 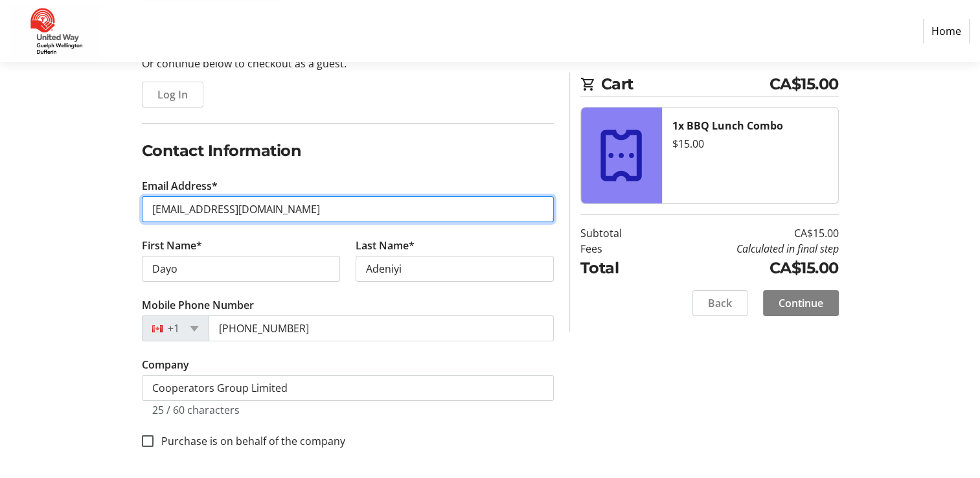 I want to click on td: Fees, so click(x=617, y=248).